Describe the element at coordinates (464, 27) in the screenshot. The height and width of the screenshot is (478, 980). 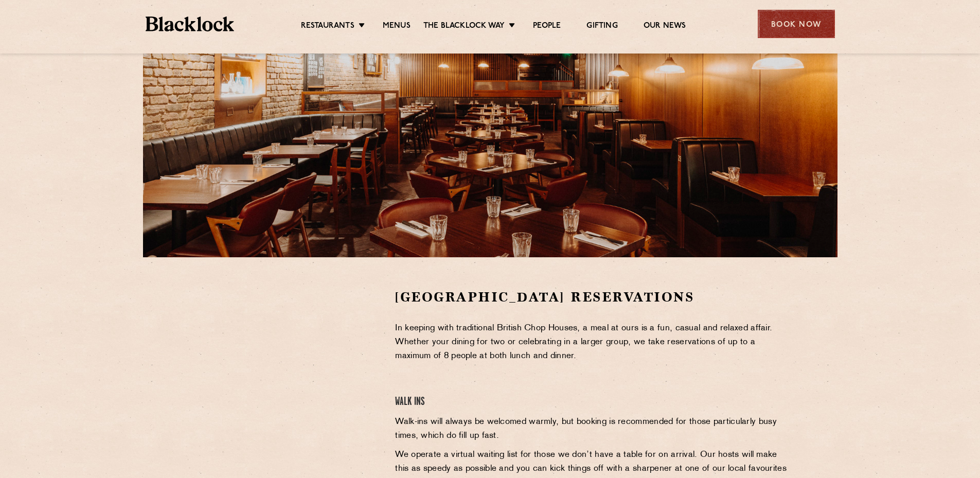
I see `a: The Blacklock Way` at that location.